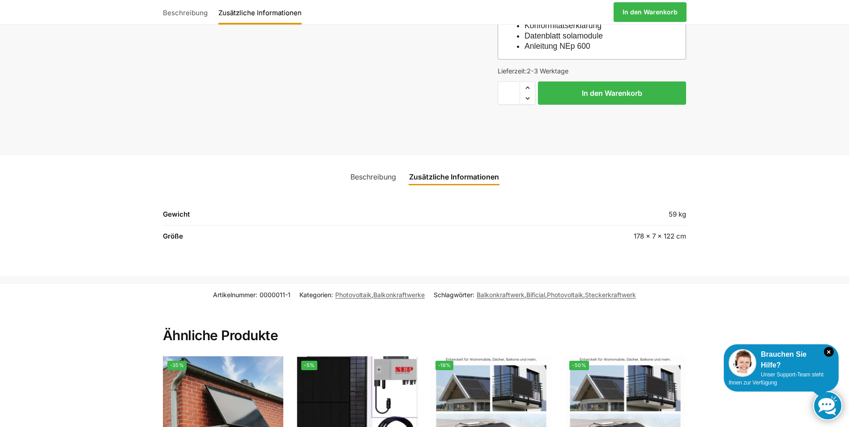  Describe the element at coordinates (425, 325) in the screenshot. I see `h2: Ähnliche Produkte` at that location.